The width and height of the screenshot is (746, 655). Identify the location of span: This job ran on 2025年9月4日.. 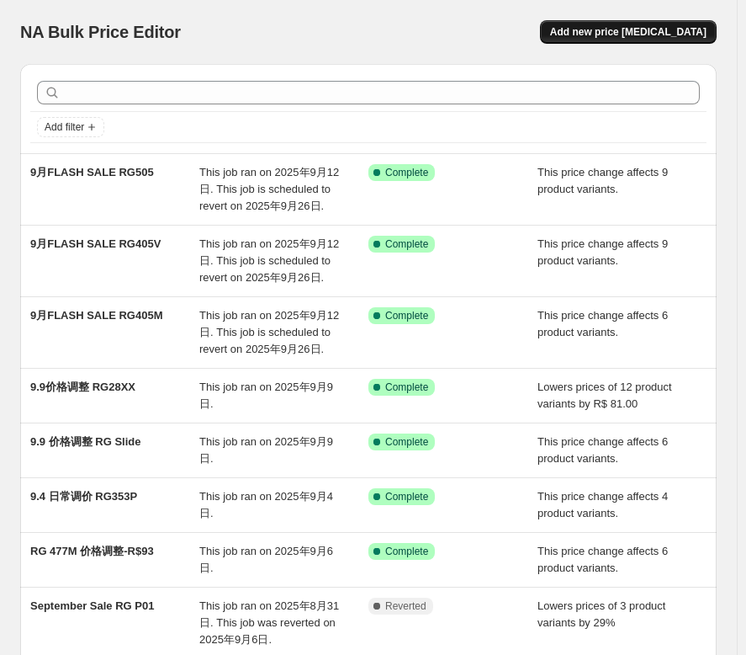
(266, 504).